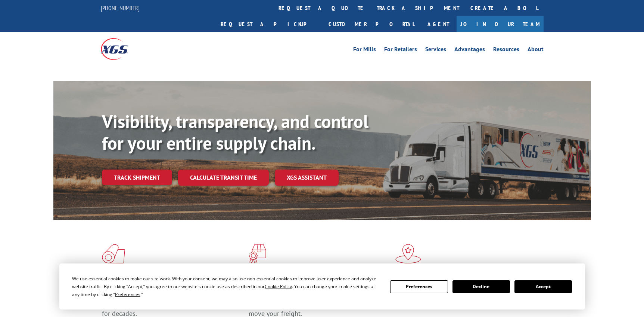 Image resolution: width=644 pixels, height=317 pixels. Describe the element at coordinates (278, 286) in the screenshot. I see `span: Cookie Policy` at that location.